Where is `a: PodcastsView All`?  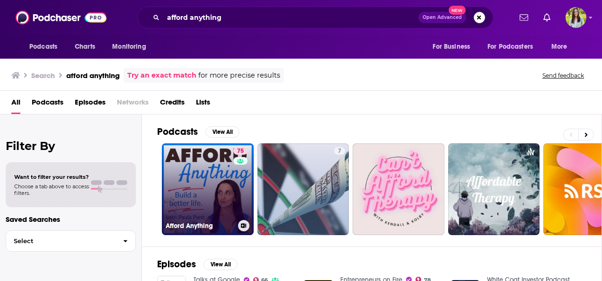
a: PodcastsView All is located at coordinates (198, 132).